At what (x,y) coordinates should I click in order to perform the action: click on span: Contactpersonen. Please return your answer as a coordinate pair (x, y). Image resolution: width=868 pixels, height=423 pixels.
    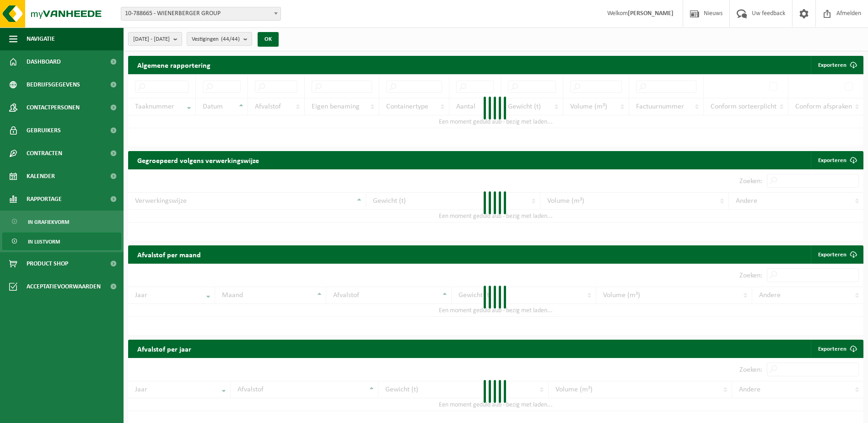
    Looking at the image, I should click on (53, 108).